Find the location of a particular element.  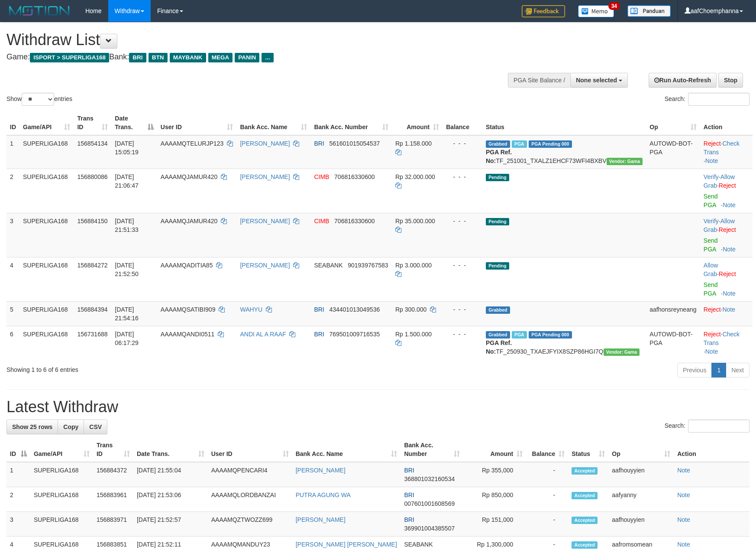

span: Pending is located at coordinates (498, 265).